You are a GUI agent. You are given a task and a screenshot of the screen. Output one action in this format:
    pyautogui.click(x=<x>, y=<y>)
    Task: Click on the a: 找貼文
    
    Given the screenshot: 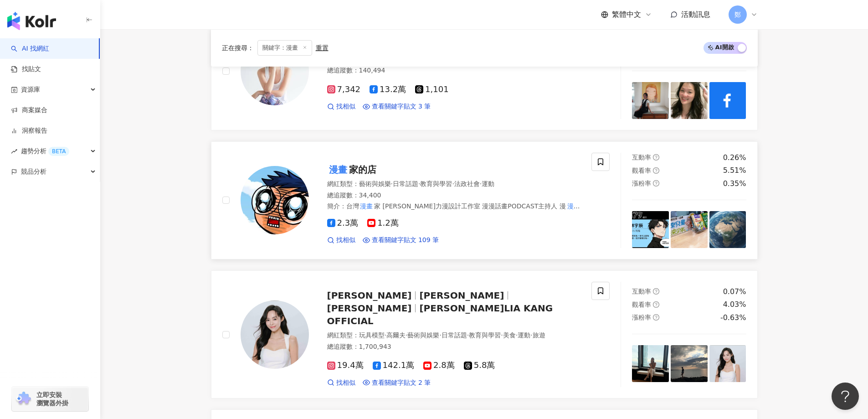 What is the action you would take?
    pyautogui.click(x=26, y=69)
    